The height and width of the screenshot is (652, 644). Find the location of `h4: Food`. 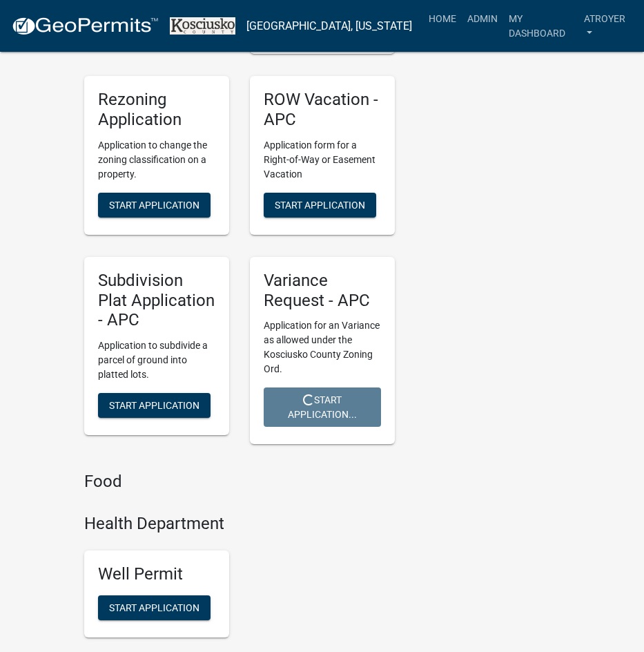

h4: Food is located at coordinates (240, 482).